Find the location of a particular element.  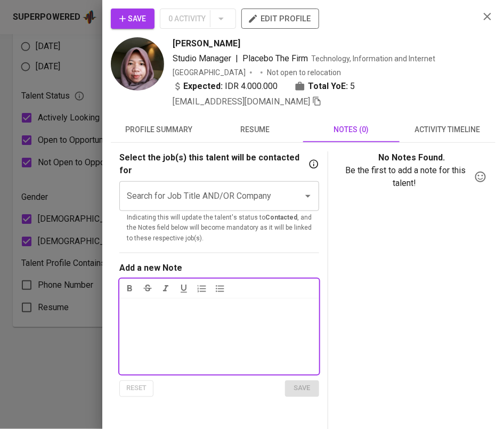

a: edit profile is located at coordinates (280, 18).